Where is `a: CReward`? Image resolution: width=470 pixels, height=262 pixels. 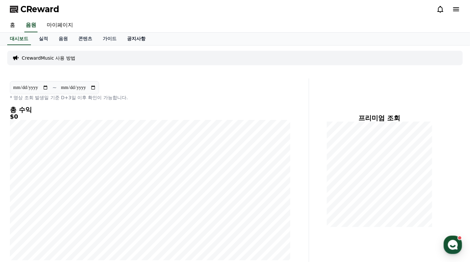
a: CReward is located at coordinates (35, 9).